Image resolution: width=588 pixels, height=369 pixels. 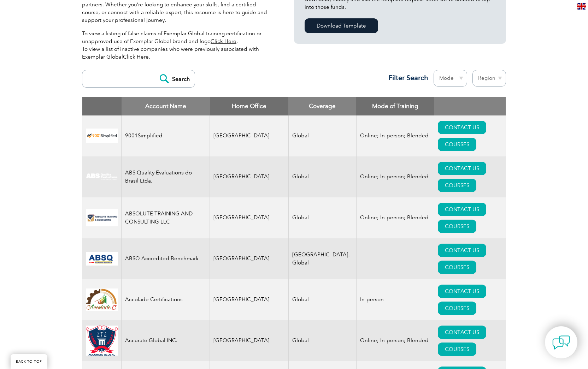 What do you see at coordinates (249, 106) in the screenshot?
I see `th: Home Office: activate to sort column ascending` at bounding box center [249, 106].